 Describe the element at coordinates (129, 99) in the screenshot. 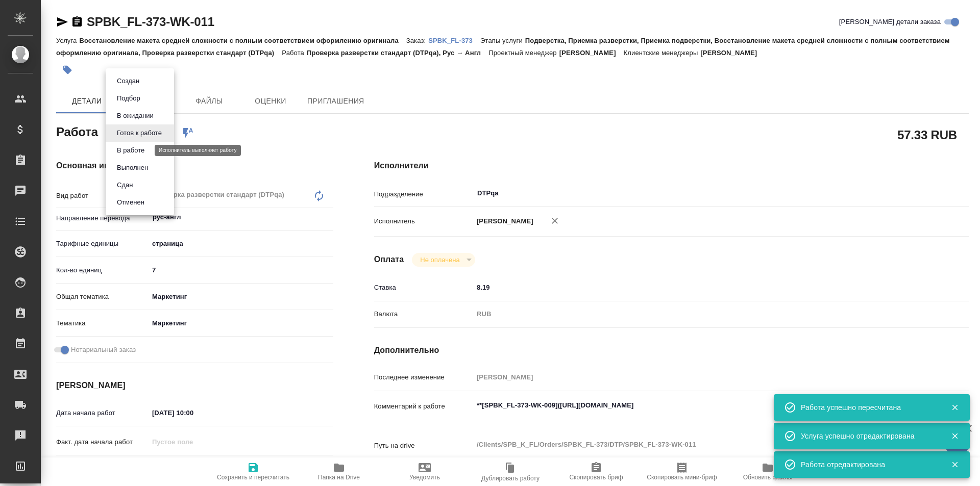

I see `button: Подбор` at that location.